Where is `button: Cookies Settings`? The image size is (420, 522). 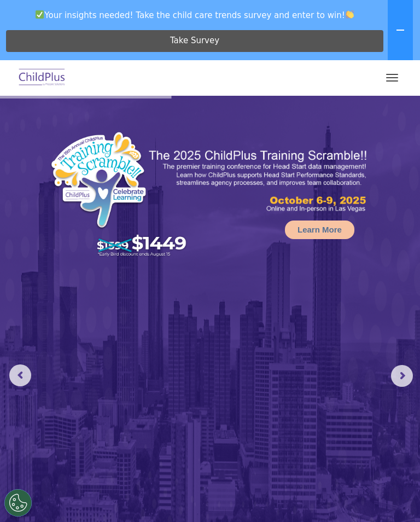 button: Cookies Settings is located at coordinates (18, 503).